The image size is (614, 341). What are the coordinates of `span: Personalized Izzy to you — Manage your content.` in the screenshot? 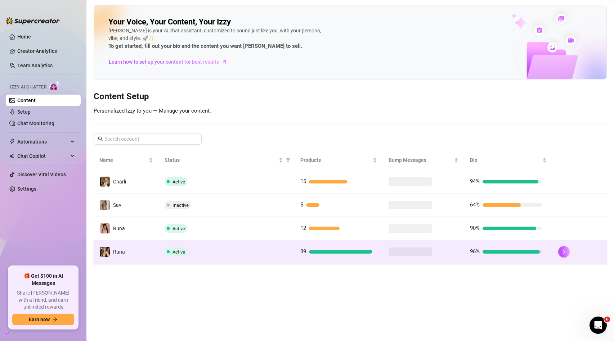 It's located at (152, 111).